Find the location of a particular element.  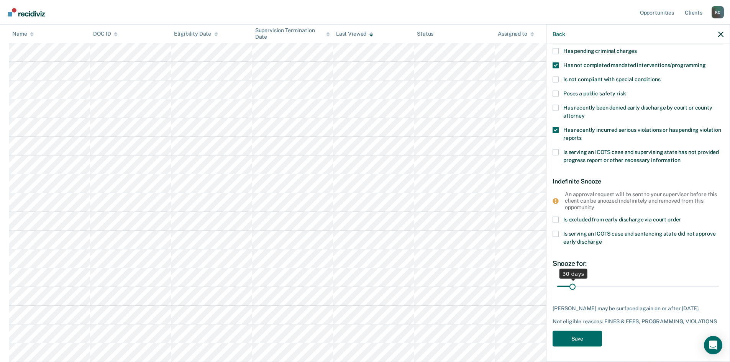

span: Has not completed mandated interventions/programming is located at coordinates (635, 65).